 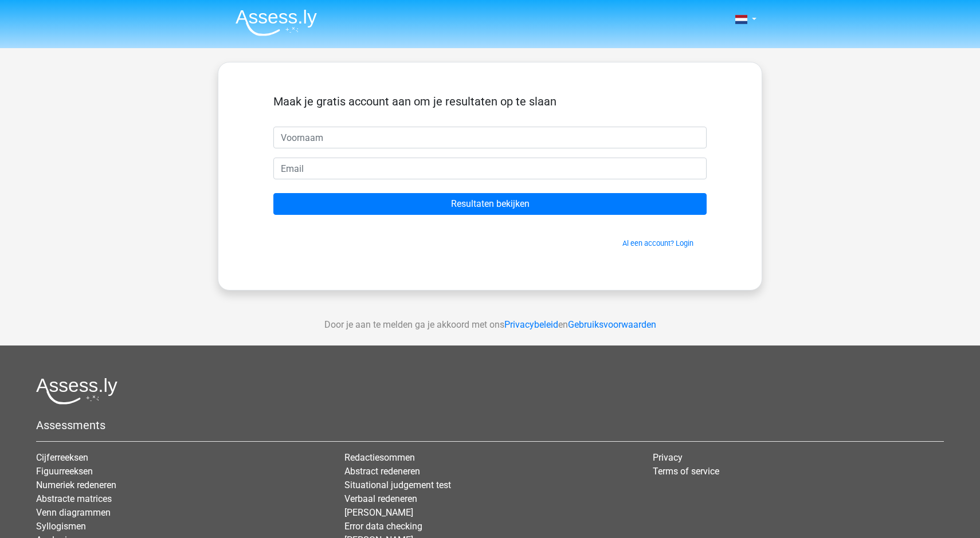 I want to click on a: Numeriek redeneren, so click(x=76, y=484).